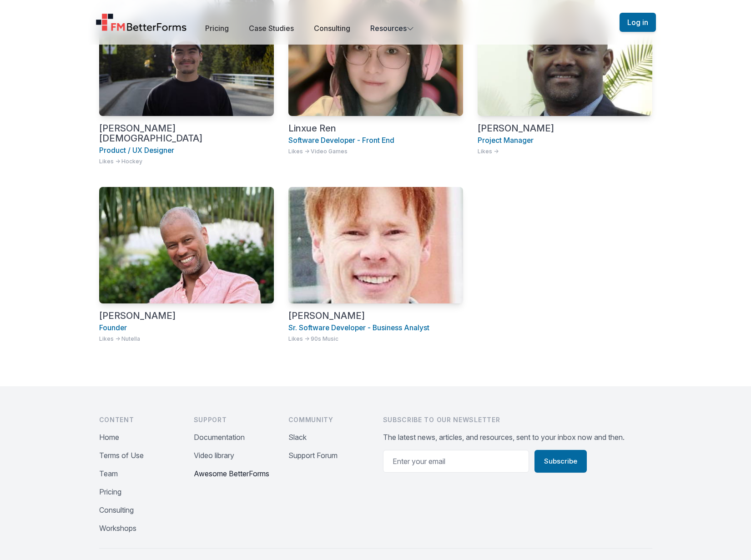 Image resolution: width=751 pixels, height=560 pixels. I want to click on input: Email address, so click(456, 461).